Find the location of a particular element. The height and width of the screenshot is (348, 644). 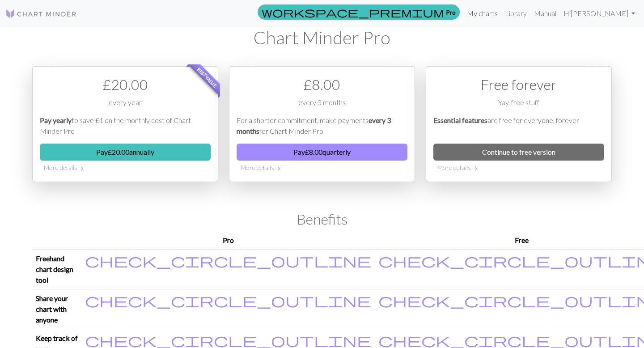

a: Library is located at coordinates (516, 14).